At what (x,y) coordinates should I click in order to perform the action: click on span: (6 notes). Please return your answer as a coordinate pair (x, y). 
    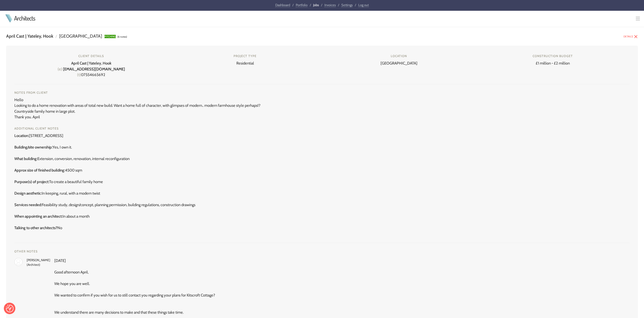
    Looking at the image, I should click on (122, 37).